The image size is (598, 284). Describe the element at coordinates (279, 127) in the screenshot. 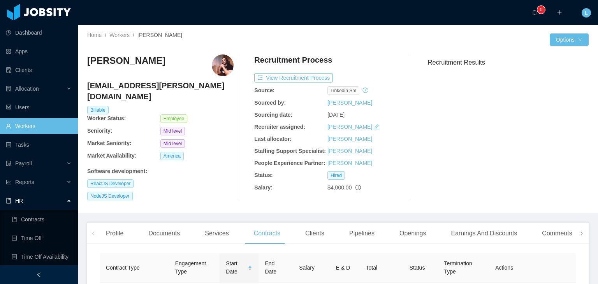

I see `b: Recruiter assigned:` at that location.